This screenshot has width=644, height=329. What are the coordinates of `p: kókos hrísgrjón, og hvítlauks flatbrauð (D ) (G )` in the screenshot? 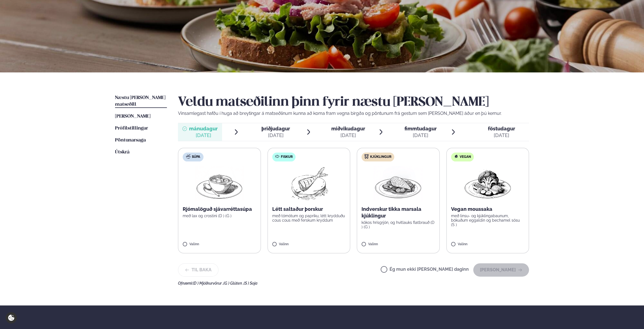 It's located at (398, 225).